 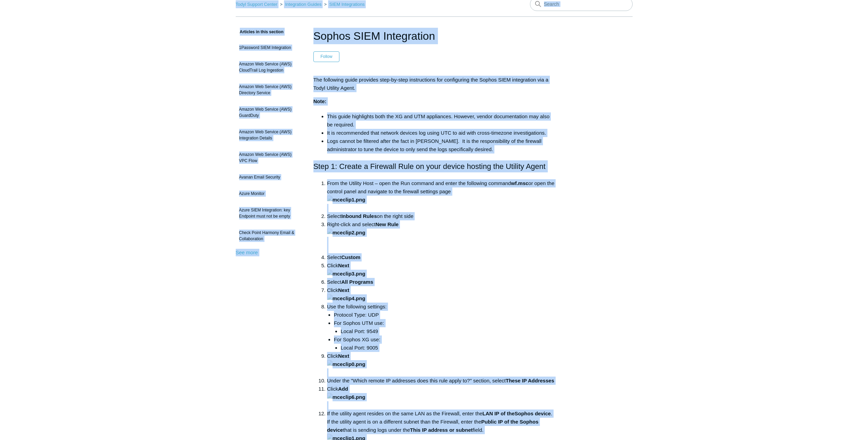 What do you see at coordinates (347, 392) in the screenshot?
I see `strong: Add` at bounding box center [347, 392].